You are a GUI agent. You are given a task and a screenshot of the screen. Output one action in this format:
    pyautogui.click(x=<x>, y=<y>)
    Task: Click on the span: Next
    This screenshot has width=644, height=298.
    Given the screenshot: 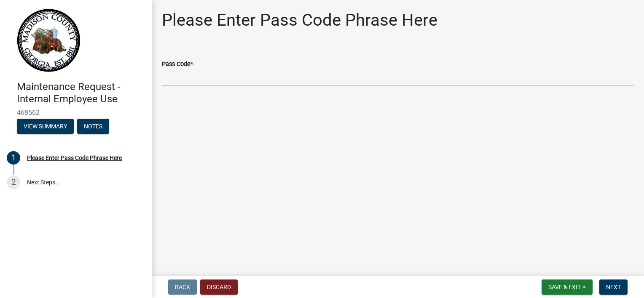 What is the action you would take?
    pyautogui.click(x=614, y=287)
    